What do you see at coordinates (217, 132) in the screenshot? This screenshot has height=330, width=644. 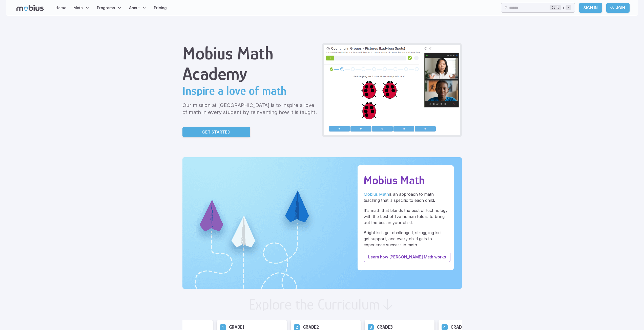 I see `a: Get Started` at bounding box center [217, 132].